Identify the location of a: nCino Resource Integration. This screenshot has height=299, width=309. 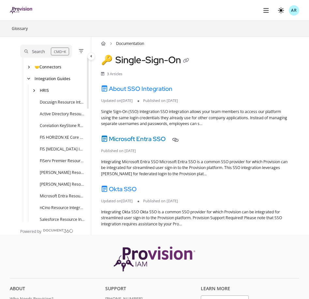
(62, 208).